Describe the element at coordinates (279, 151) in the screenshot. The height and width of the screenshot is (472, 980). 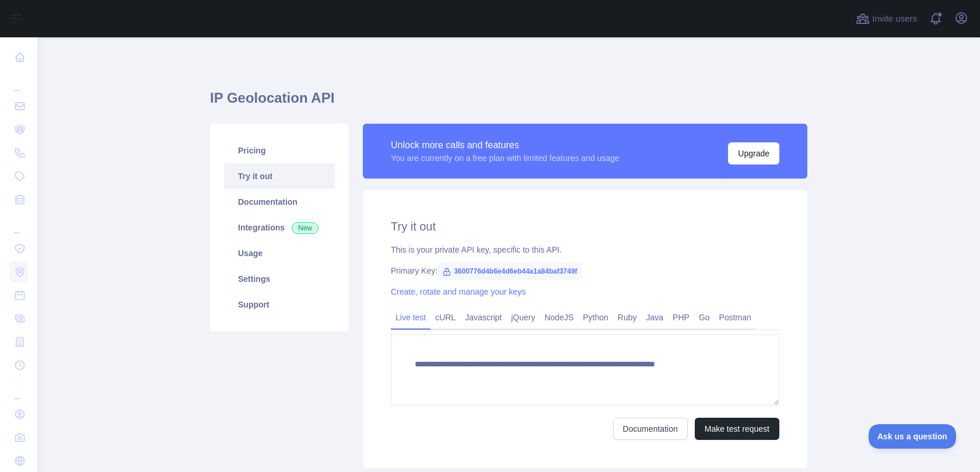
I see `a: Pricing` at that location.